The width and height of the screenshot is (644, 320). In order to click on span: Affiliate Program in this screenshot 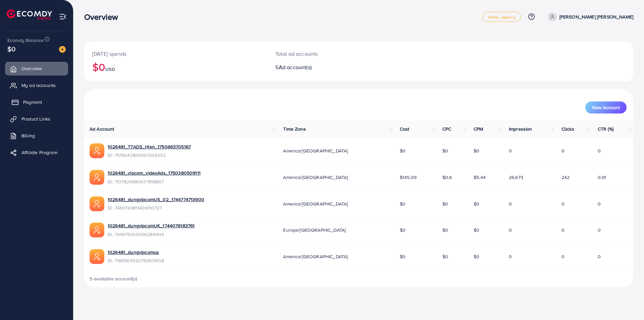, I will do `click(39, 152)`.